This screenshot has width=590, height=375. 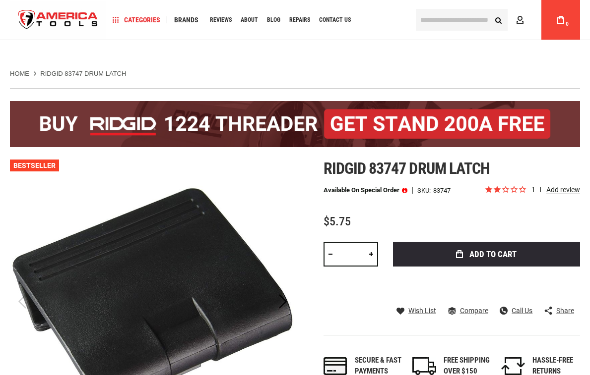 What do you see at coordinates (424, 366) in the screenshot?
I see `img: shipping` at bounding box center [424, 366].